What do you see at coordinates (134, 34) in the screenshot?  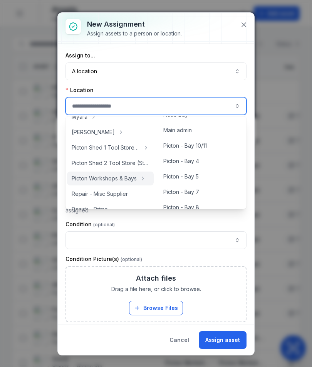 I see `div: Assign assets to a person or location.` at bounding box center [134, 34].